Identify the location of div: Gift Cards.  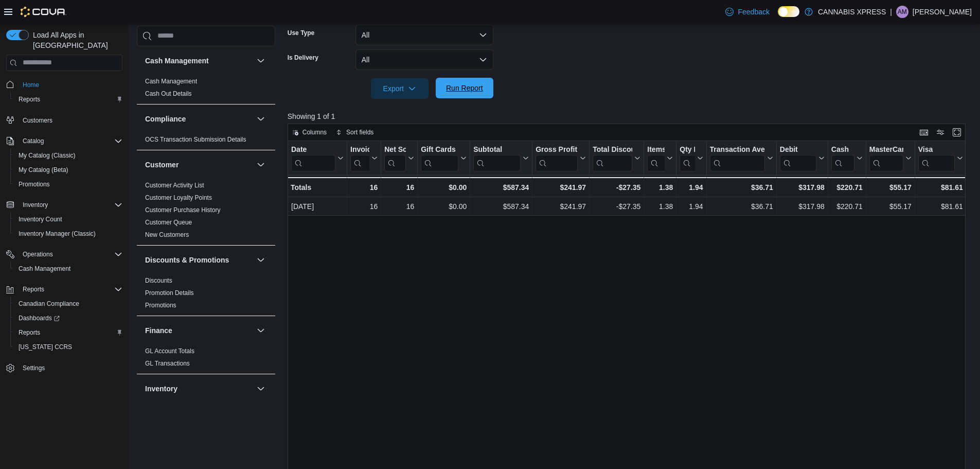
(439, 149).